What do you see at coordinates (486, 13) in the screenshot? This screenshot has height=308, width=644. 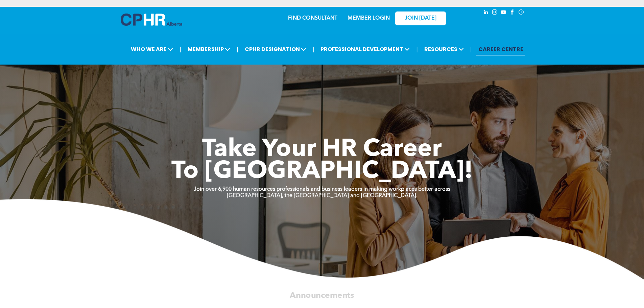 I see `a: linkedin` at bounding box center [486, 13].